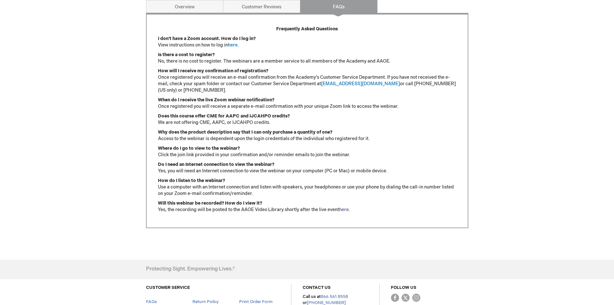  I want to click on strong: How do I listen to the webinar?, so click(191, 180).